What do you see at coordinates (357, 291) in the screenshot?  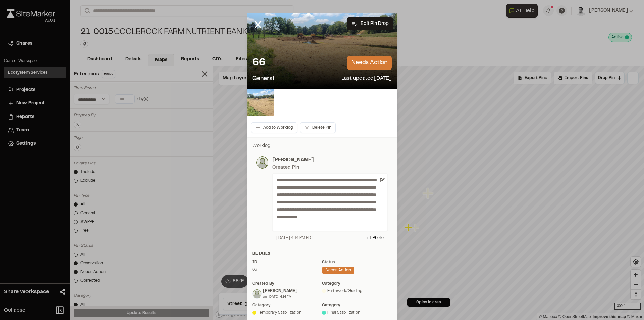 I see `div: Earthwork/Grading` at bounding box center [357, 291].